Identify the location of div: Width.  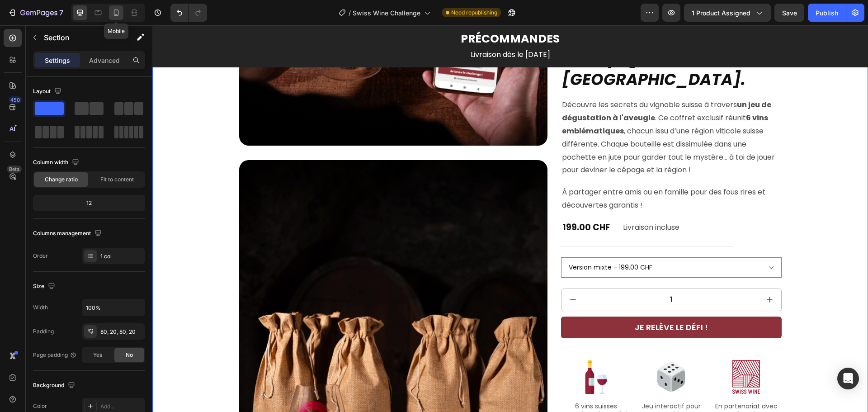
(40, 307).